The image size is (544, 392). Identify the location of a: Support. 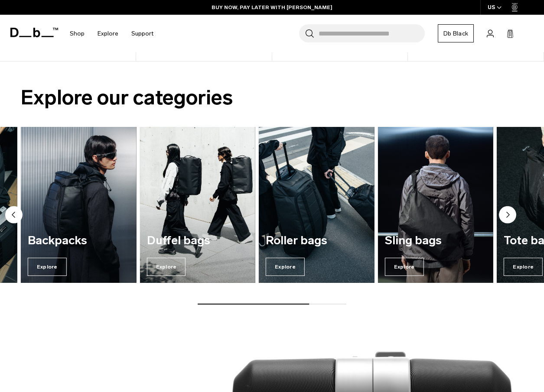
(142, 33).